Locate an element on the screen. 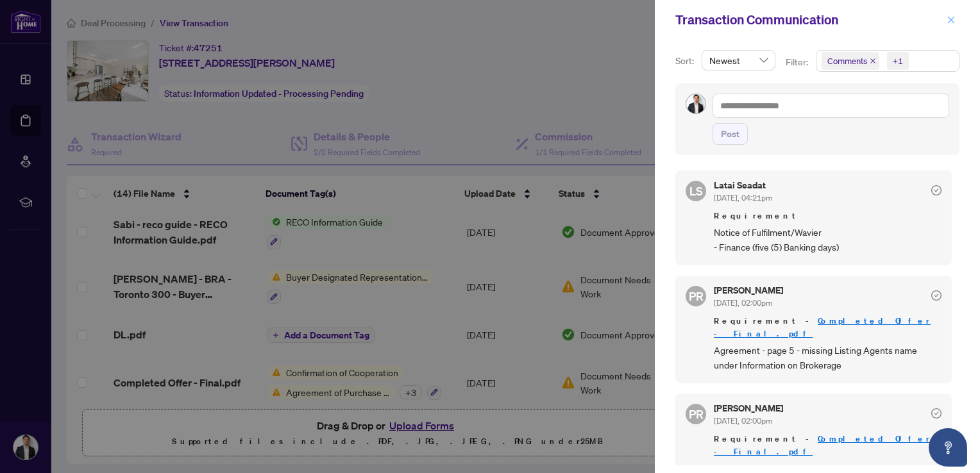  span: Requirement is located at coordinates (827, 216).